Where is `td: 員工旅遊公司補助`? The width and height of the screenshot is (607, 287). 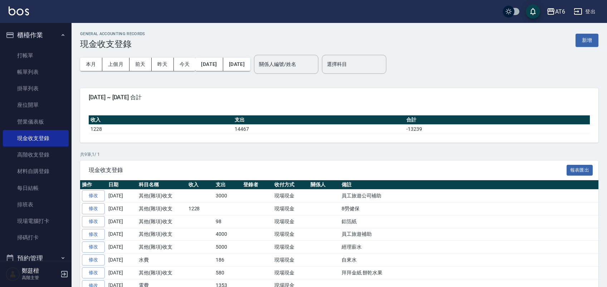 td: 員工旅遊公司補助 is located at coordinates (469, 196).